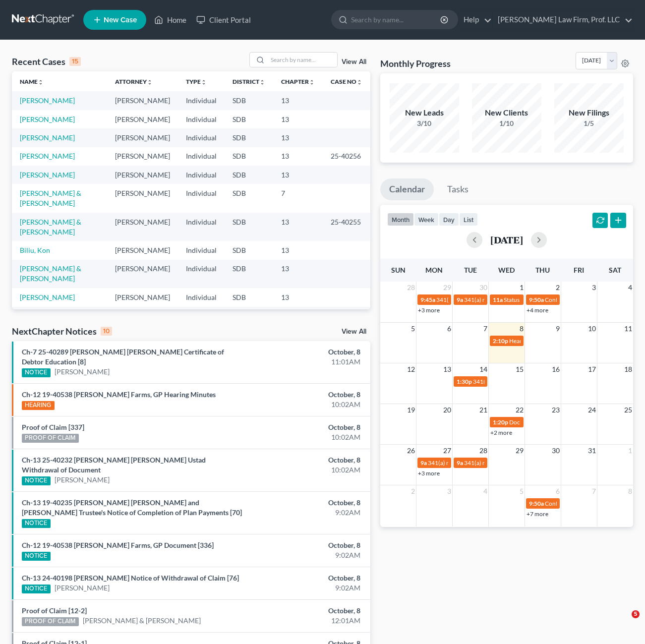 The height and width of the screenshot is (644, 645). What do you see at coordinates (429, 473) in the screenshot?
I see `a: +3 more` at bounding box center [429, 473].